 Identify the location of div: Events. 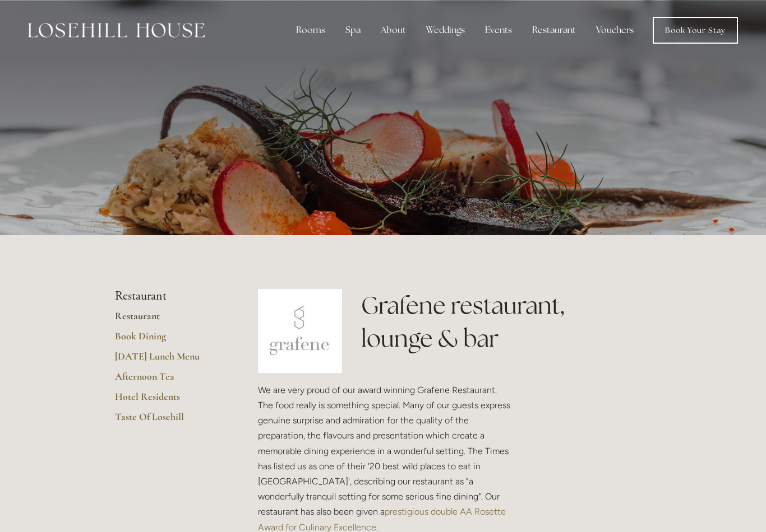
(498, 30).